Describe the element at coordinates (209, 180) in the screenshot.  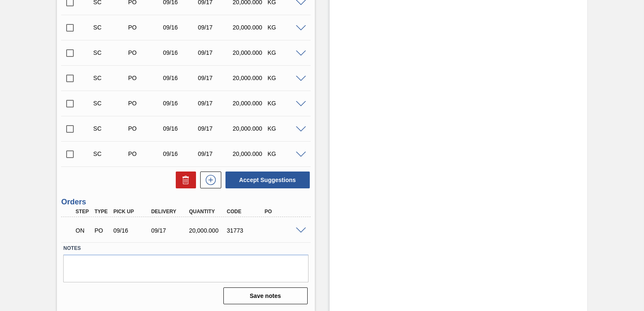
I see `div: New suggestion` at that location.